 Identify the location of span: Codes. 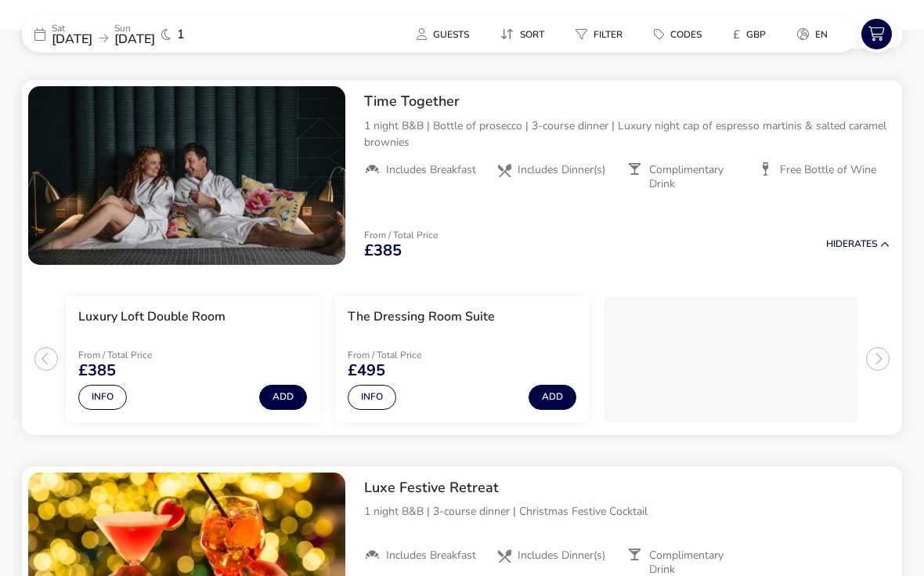
(686, 35).